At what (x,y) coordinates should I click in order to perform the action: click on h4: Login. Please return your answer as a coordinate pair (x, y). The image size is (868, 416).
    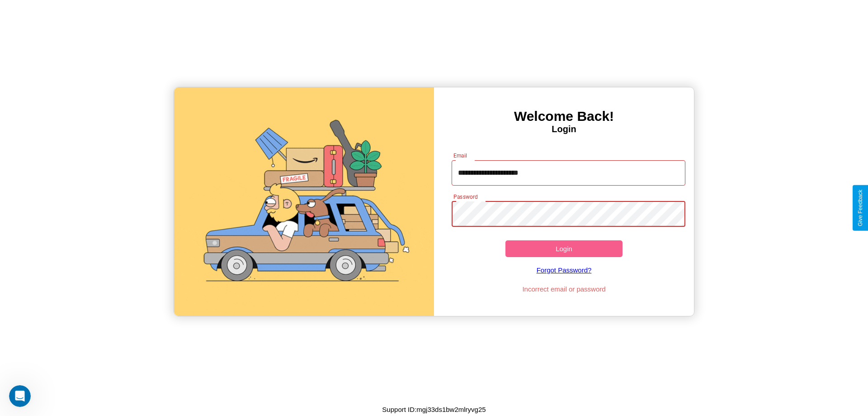
    Looking at the image, I should click on (563, 129).